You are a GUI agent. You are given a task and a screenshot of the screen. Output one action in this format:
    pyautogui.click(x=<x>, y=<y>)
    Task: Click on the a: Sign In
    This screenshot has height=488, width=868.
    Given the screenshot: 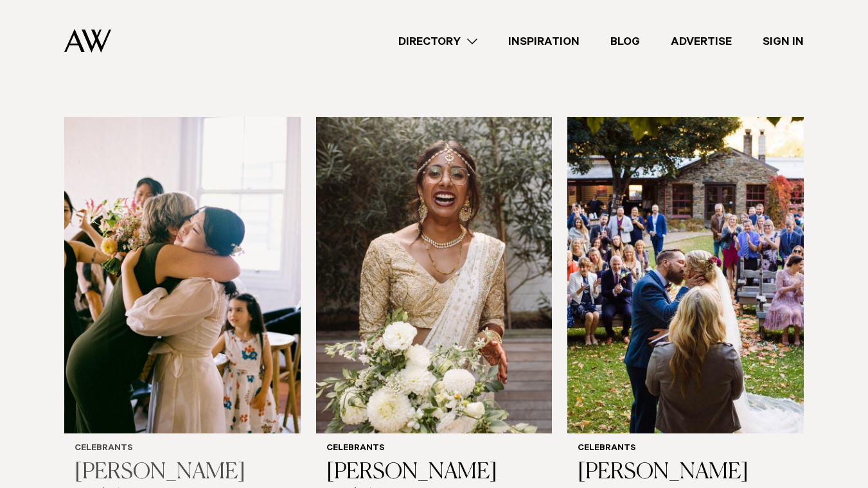 What is the action you would take?
    pyautogui.click(x=784, y=41)
    